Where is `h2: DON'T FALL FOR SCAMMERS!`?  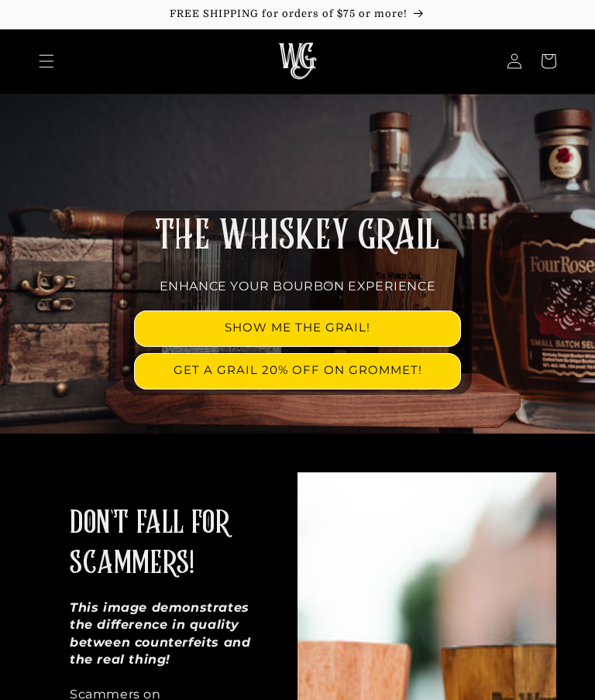 h2: DON'T FALL FOR SCAMMERS! is located at coordinates (168, 544).